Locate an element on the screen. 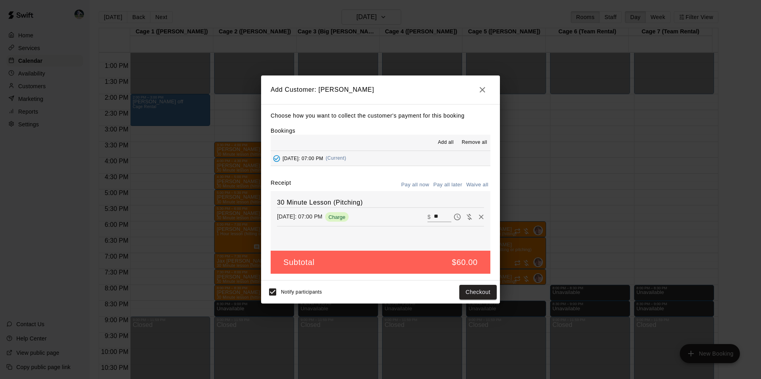 Image resolution: width=761 pixels, height=379 pixels. span: (Current) is located at coordinates (336, 158).